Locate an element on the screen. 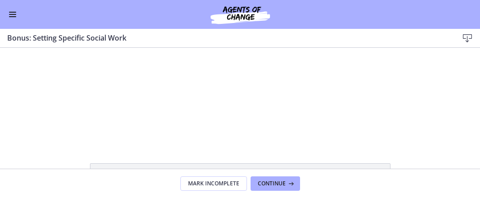 The height and width of the screenshot is (198, 480). button: Mark Incomplete is located at coordinates (214, 183).